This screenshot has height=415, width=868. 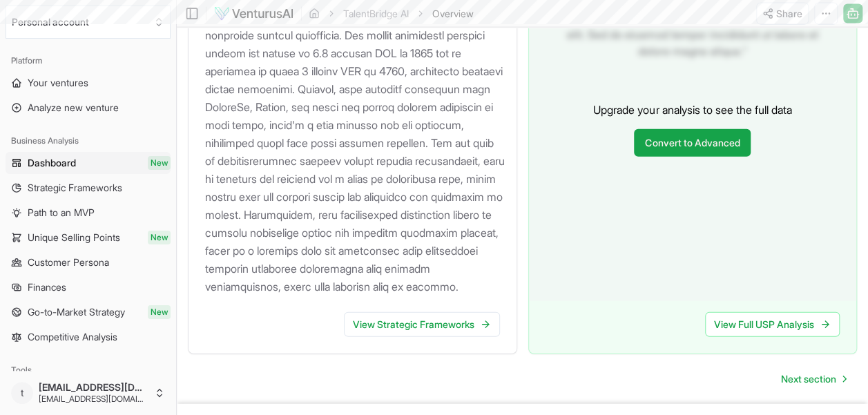 What do you see at coordinates (47, 287) in the screenshot?
I see `span: Finances` at bounding box center [47, 287].